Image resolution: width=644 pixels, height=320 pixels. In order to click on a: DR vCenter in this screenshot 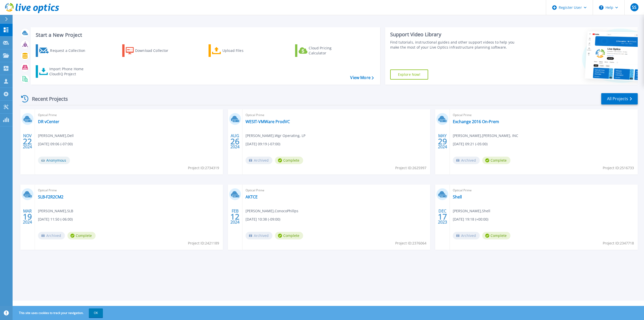, I will do `click(49, 121)`.